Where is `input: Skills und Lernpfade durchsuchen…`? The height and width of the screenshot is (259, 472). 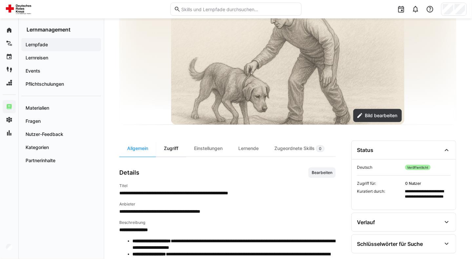
input: Skills und Lernpfade durchsuchen… is located at coordinates (239, 9).